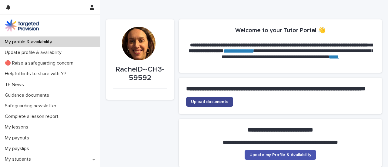  What do you see at coordinates (30, 42) in the screenshot?
I see `p: My profile & availability` at bounding box center [30, 42].